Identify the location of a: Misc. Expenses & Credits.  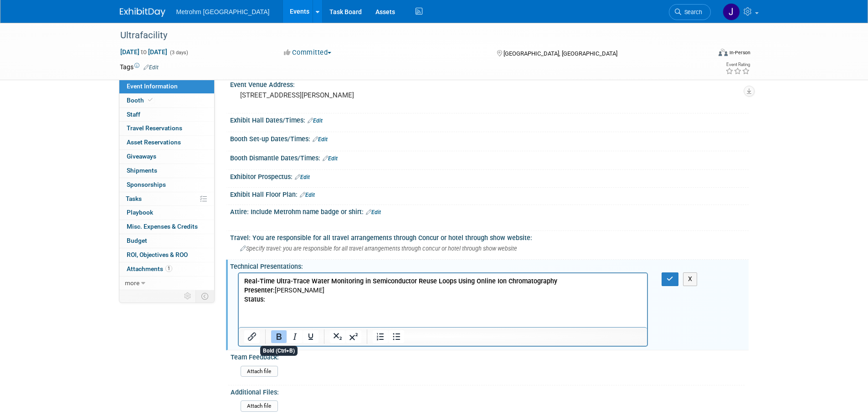
(167, 227).